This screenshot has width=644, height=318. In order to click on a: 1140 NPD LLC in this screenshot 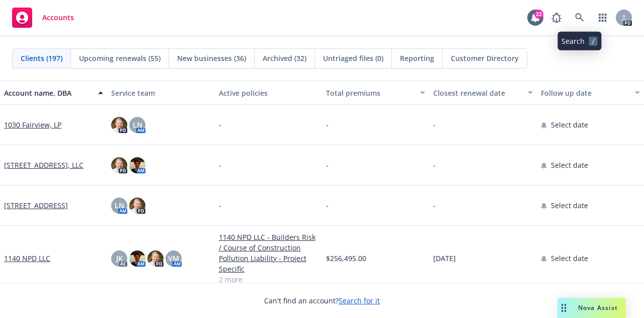, I will do `click(27, 258)`.